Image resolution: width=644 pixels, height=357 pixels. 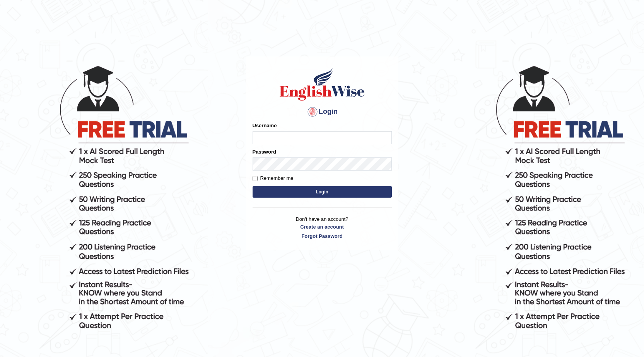 What do you see at coordinates (264, 152) in the screenshot?
I see `label: Password` at bounding box center [264, 152].